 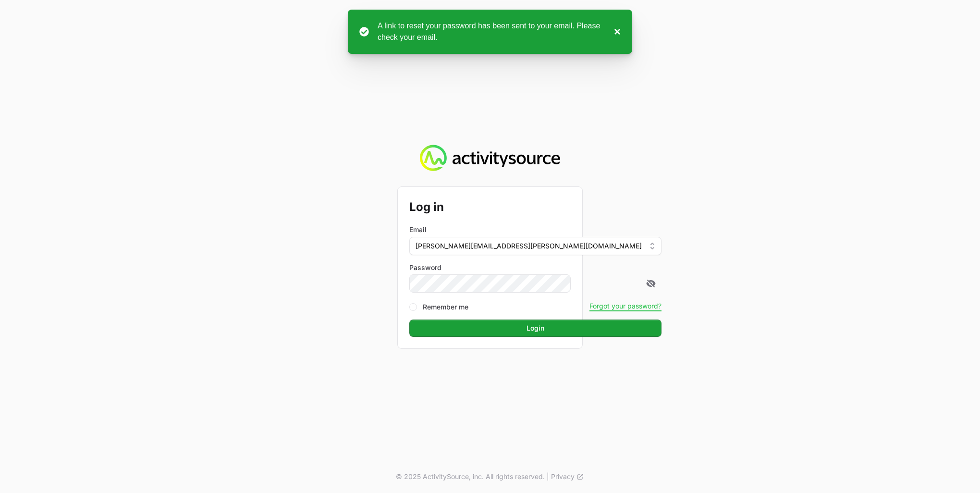 I want to click on label: Remember me, so click(x=445, y=307).